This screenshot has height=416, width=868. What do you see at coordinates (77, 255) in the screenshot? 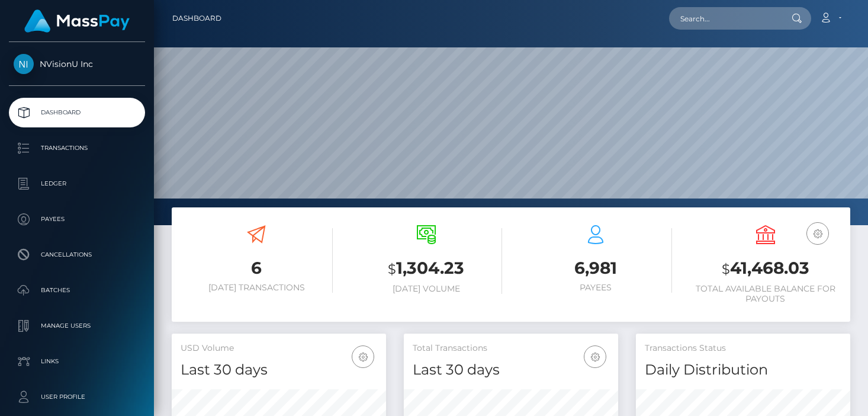
I see `p: Cancellations` at bounding box center [77, 255].